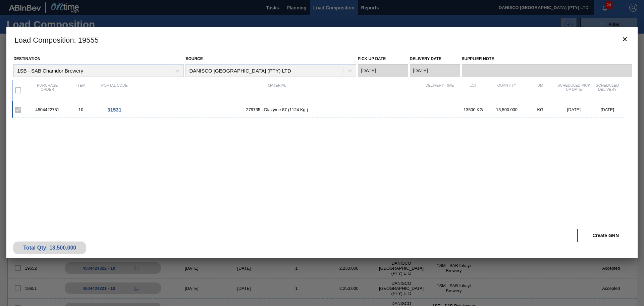  What do you see at coordinates (473, 109) in the screenshot?
I see `div: 13500 KG` at bounding box center [473, 109].